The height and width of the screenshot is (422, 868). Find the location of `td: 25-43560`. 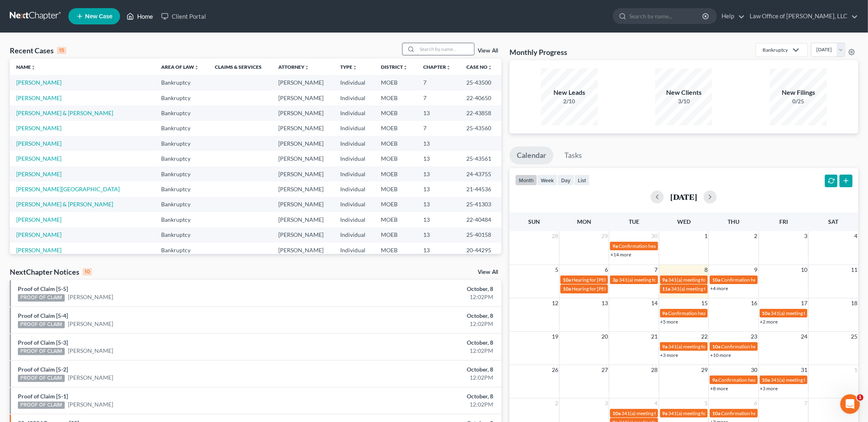

td: 25-43560 is located at coordinates (481, 128).